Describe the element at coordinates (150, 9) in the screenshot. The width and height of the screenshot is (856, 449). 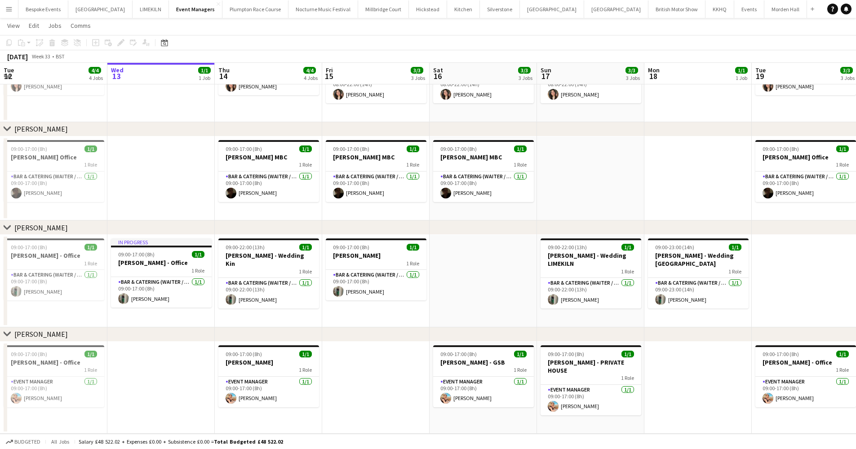
I see `button: LIMEKILN` at that location.